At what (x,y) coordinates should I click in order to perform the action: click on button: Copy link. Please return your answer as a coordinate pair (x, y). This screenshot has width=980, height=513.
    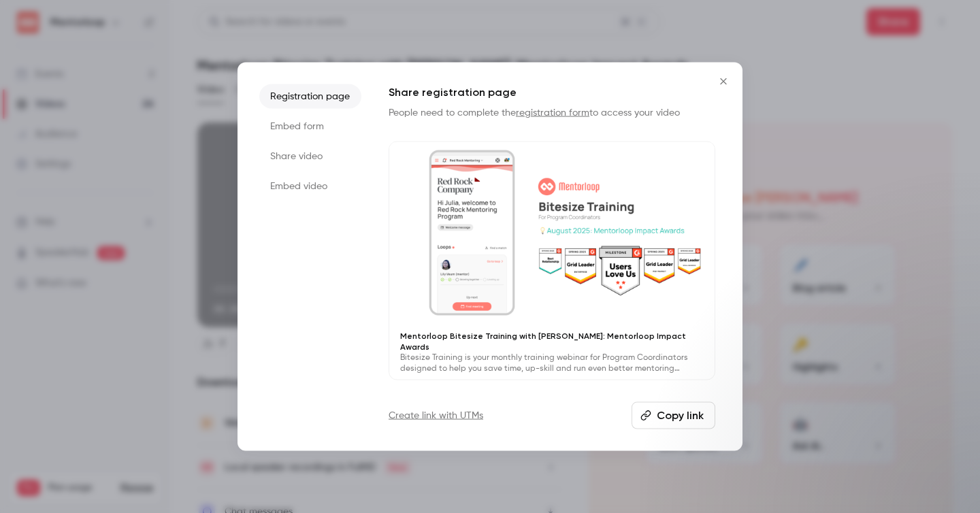
    Looking at the image, I should click on (673, 415).